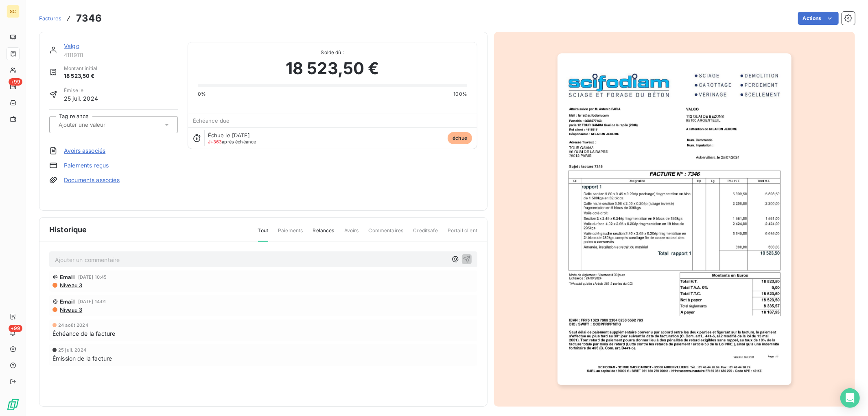 This screenshot has width=868, height=416. I want to click on div: Open Intercom Messenger, so click(850, 398).